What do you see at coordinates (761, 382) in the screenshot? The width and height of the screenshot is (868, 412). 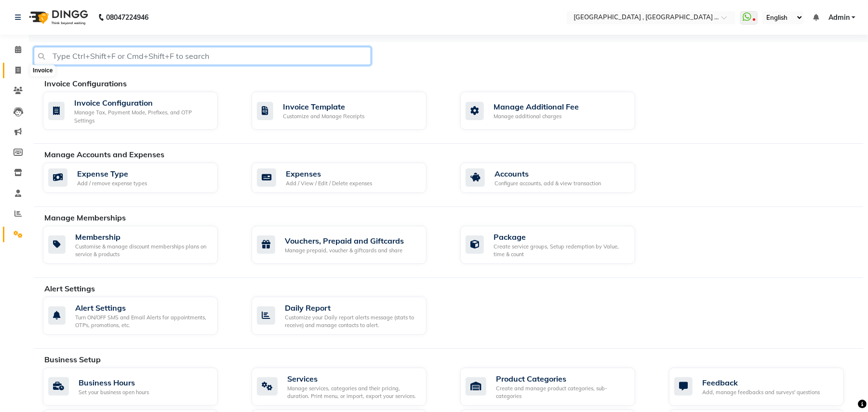 I see `div: Feedback` at bounding box center [761, 382].